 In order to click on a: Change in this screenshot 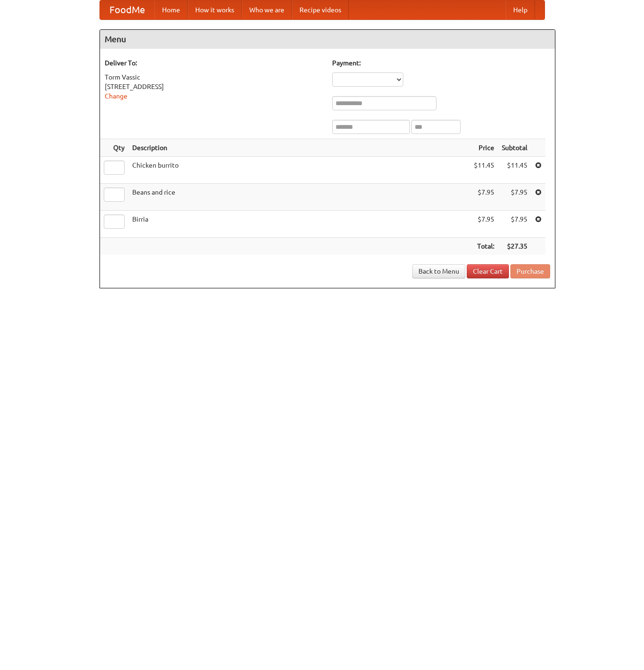, I will do `click(116, 96)`.